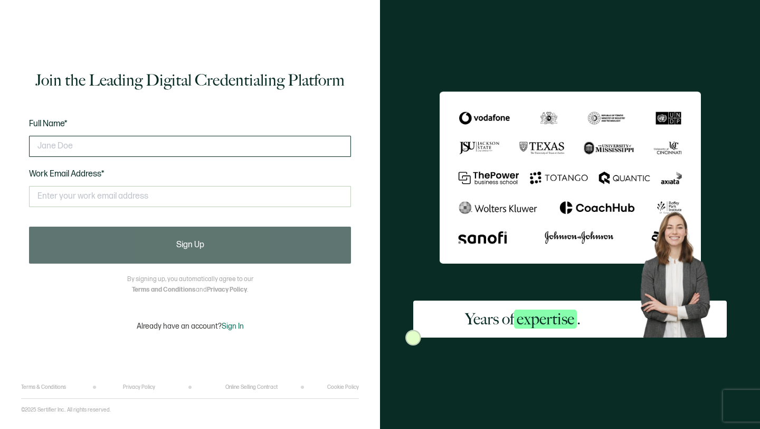 Image resolution: width=760 pixels, height=429 pixels. What do you see at coordinates (190, 80) in the screenshot?
I see `h1: Join the Leading Digital Credentialing Platform` at bounding box center [190, 80].